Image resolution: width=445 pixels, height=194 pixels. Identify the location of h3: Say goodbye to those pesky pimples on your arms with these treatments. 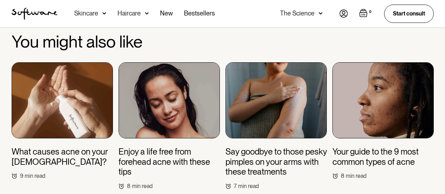
(276, 162).